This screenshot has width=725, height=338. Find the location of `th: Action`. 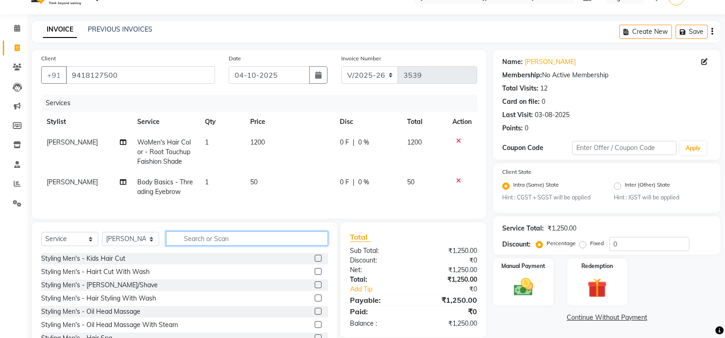

th: Action is located at coordinates (462, 122).